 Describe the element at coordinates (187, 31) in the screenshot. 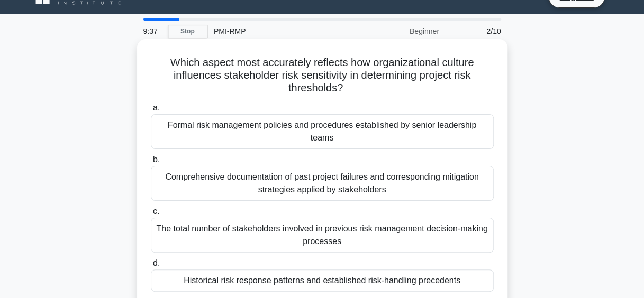

I see `a: Stop` at that location.